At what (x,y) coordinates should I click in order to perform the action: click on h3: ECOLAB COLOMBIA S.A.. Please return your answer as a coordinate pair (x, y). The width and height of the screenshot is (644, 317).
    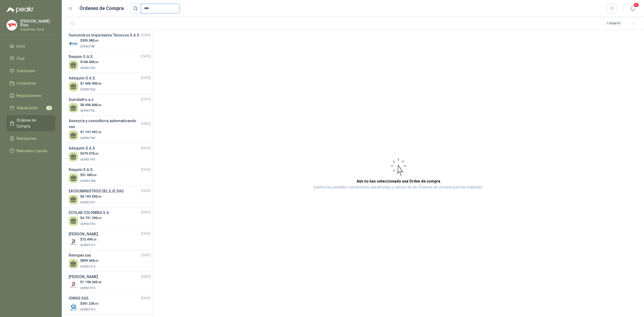
    Looking at the image, I should click on (89, 213).